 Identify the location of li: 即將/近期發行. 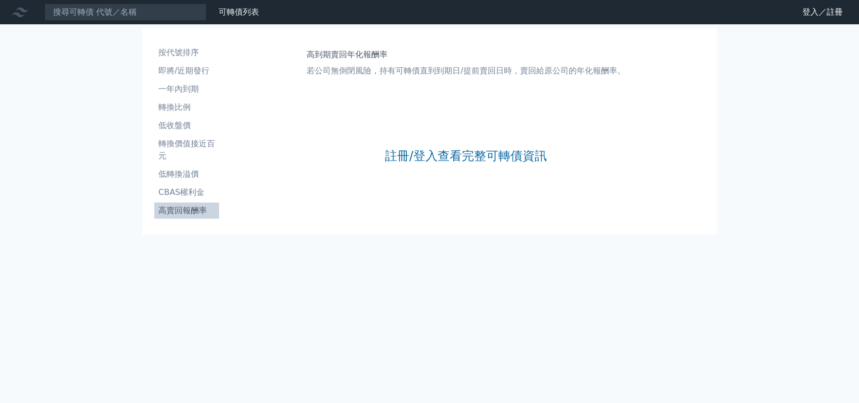
(187, 71).